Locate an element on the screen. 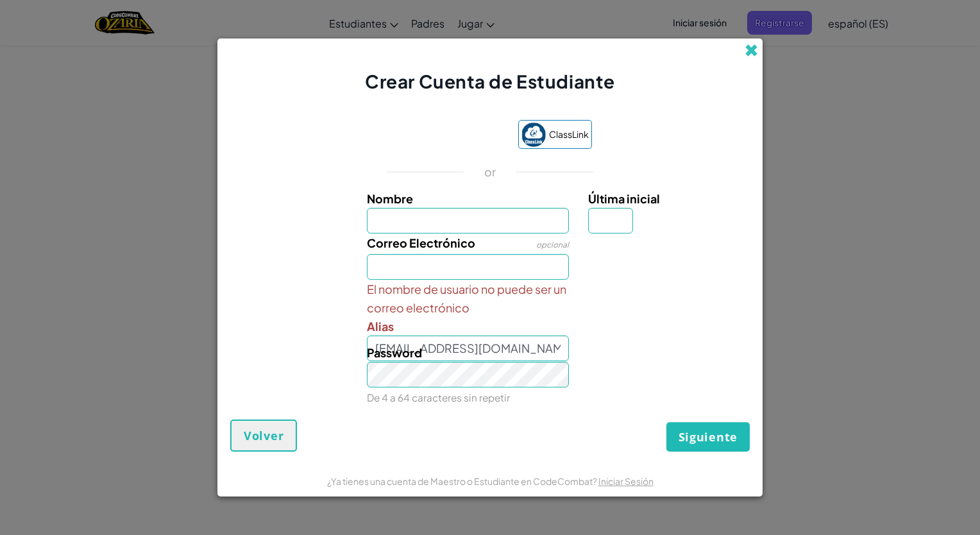 This screenshot has height=535, width=980. span: Alias is located at coordinates (381, 326).